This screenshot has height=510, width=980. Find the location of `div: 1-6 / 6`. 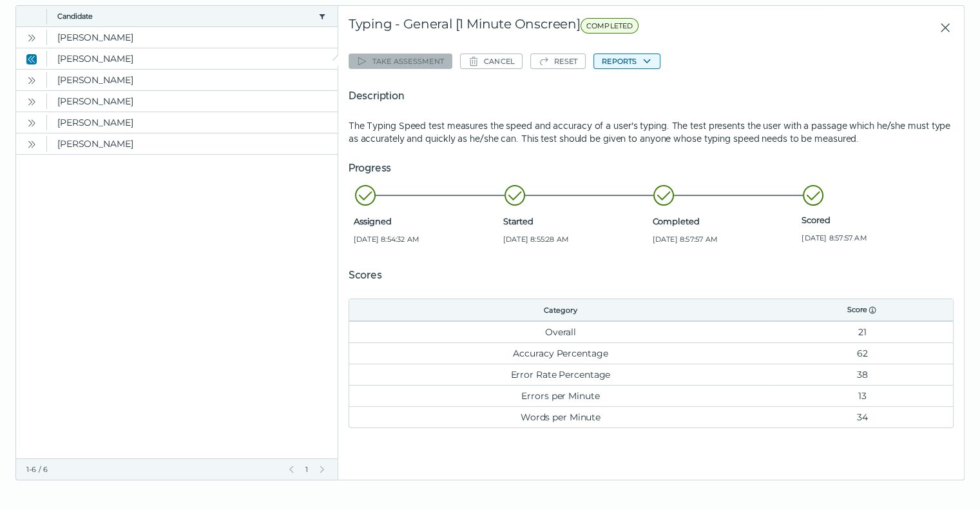

div: 1-6 / 6 is located at coordinates (152, 470).